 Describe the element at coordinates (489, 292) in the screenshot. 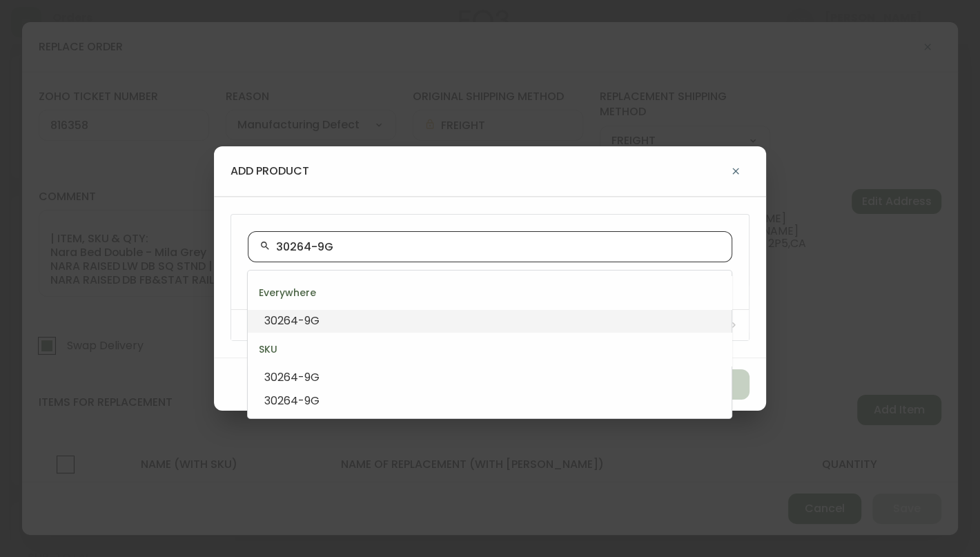

I see `div: Everywhere` at that location.